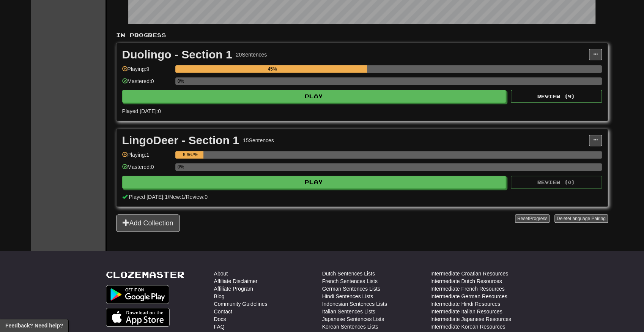 The image size is (644, 332). I want to click on p: In Progress, so click(362, 36).